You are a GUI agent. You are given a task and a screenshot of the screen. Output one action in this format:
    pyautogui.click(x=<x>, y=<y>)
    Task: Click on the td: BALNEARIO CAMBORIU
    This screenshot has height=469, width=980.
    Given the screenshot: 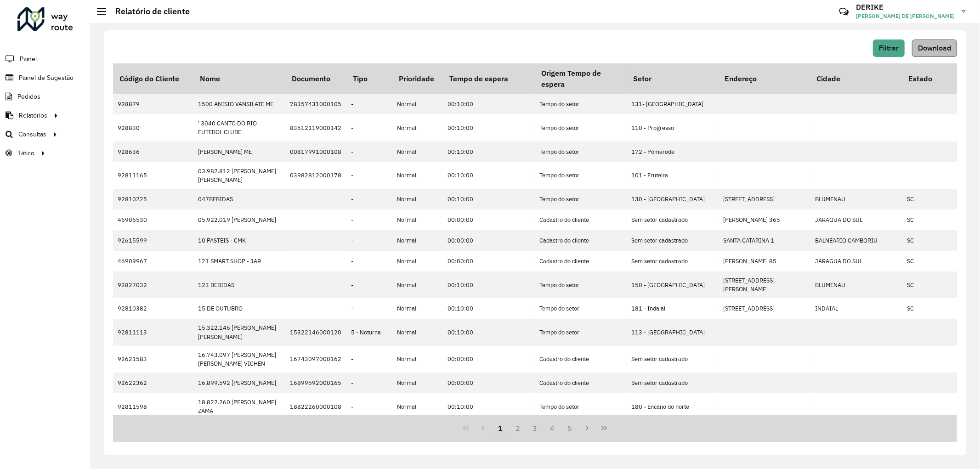 What is the action you would take?
    pyautogui.click(x=857, y=240)
    